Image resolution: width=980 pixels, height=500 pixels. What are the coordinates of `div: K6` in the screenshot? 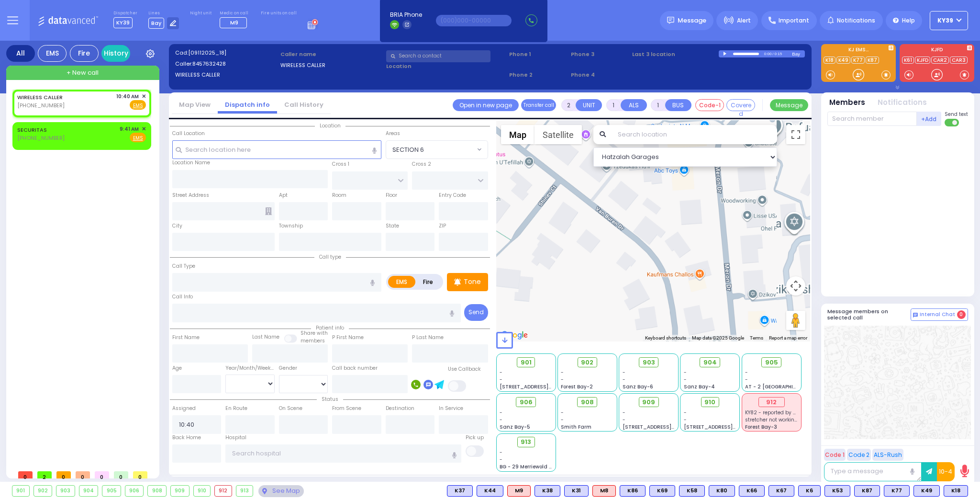 It's located at (809, 491).